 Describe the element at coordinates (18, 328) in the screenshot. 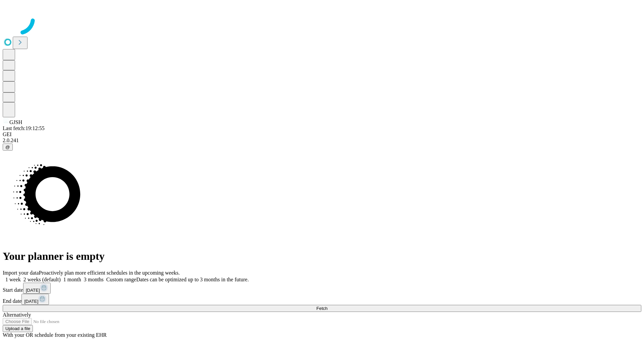

I see `button: Upload a file` at that location.